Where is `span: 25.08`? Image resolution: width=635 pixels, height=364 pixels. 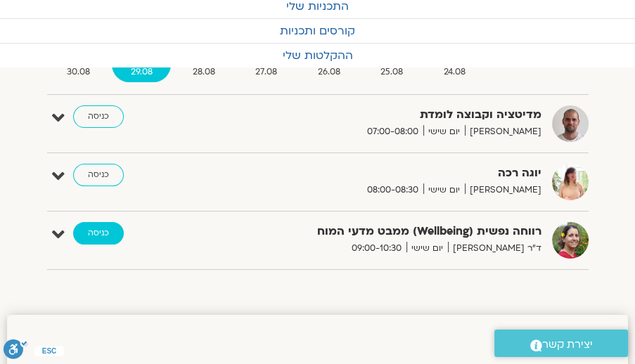 span: 25.08 is located at coordinates (391, 71).